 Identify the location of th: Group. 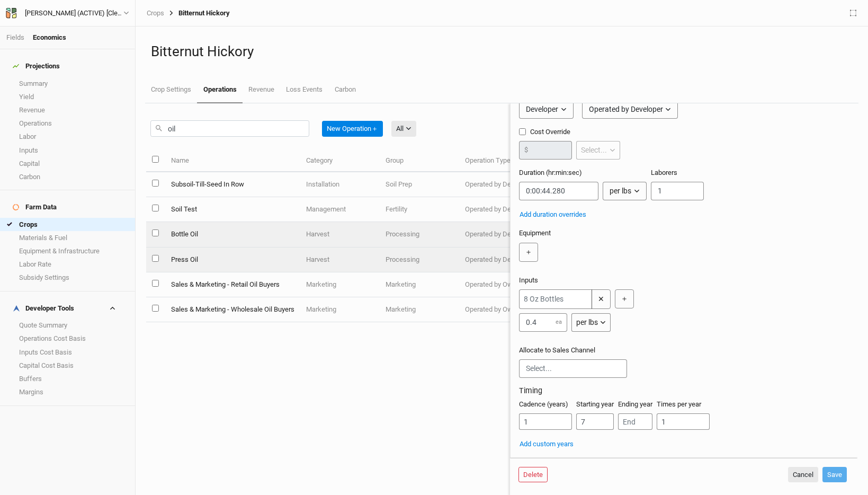
(419, 161).